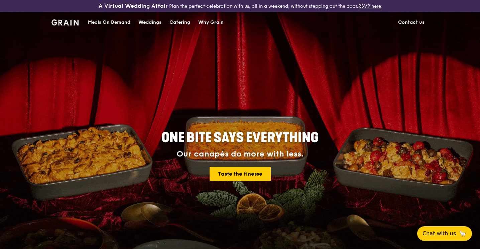 The height and width of the screenshot is (249, 480). I want to click on span: Chat with us, so click(440, 233).